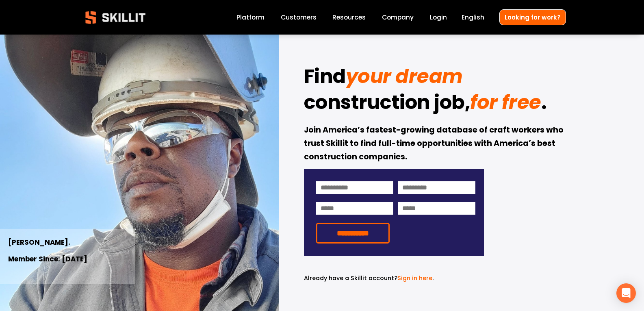 The height and width of the screenshot is (311, 644). I want to click on a: Company, so click(398, 17).